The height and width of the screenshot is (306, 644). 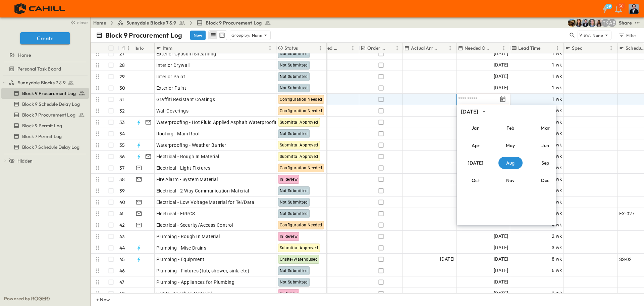 What do you see at coordinates (122, 191) in the screenshot?
I see `p: 39` at bounding box center [122, 191].